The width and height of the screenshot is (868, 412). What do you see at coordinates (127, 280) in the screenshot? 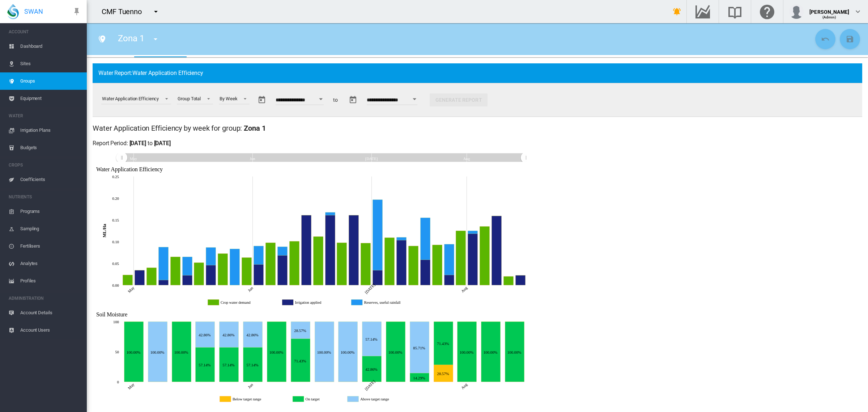
I see `g: Crop water demand May 01, 2025 0.023417549589256674` at bounding box center [127, 280].